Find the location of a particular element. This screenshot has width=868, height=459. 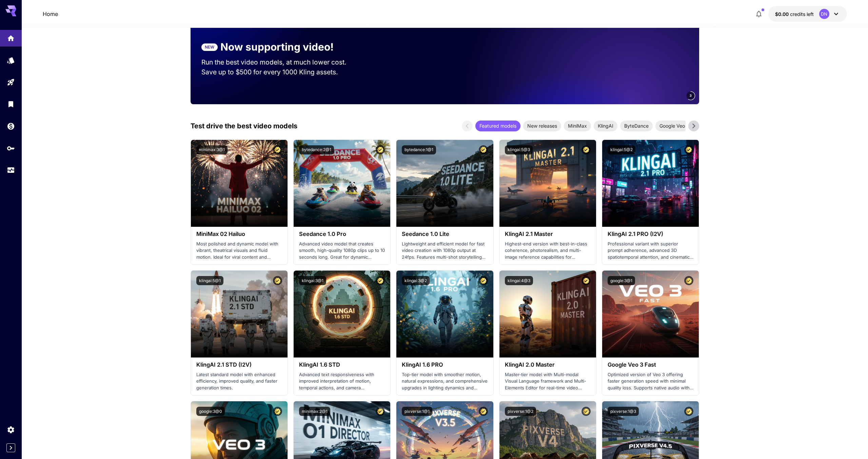

span: MiniMax is located at coordinates (577, 125).